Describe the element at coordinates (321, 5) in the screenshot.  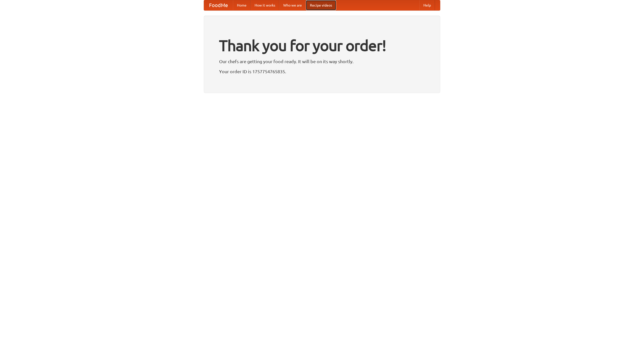
I see `a: Recipe videos` at that location.